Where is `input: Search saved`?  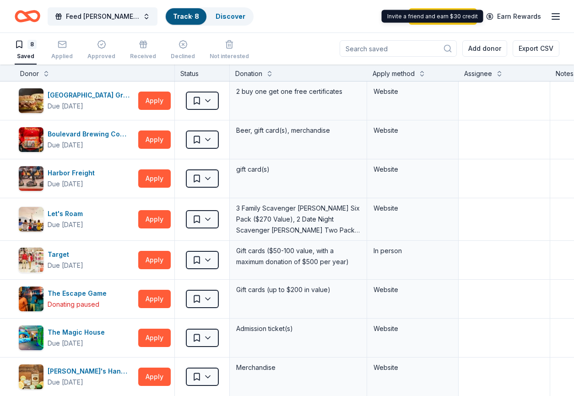 input: Search saved is located at coordinates (398, 49).